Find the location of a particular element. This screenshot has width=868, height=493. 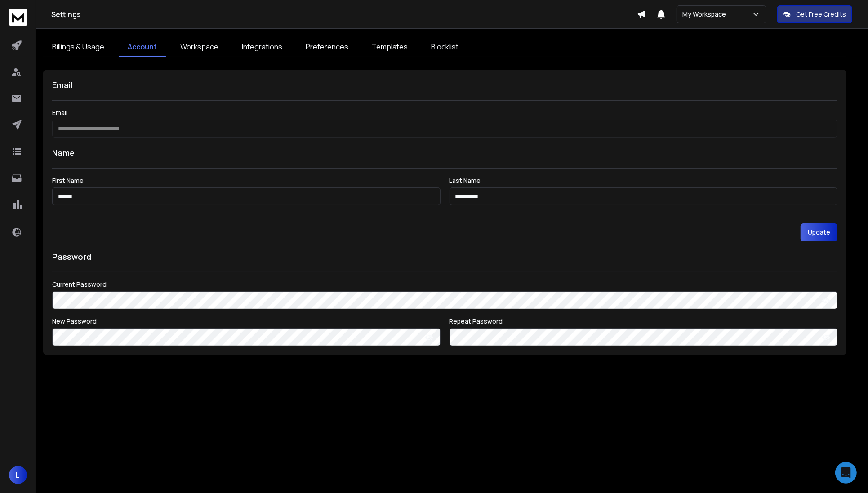

a: Billings & Usage is located at coordinates (78, 47).